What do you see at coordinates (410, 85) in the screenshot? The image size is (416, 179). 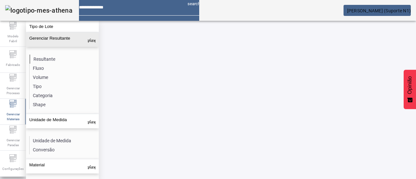 I see `font: Opinião` at bounding box center [410, 85].